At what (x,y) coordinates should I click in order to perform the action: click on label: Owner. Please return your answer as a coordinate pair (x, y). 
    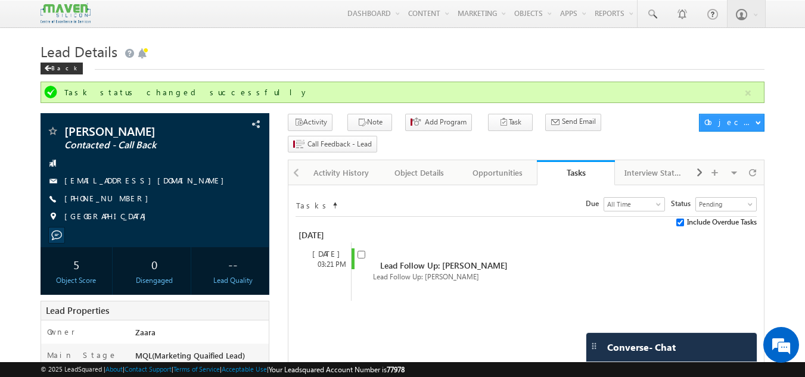
    Looking at the image, I should click on (61, 332).